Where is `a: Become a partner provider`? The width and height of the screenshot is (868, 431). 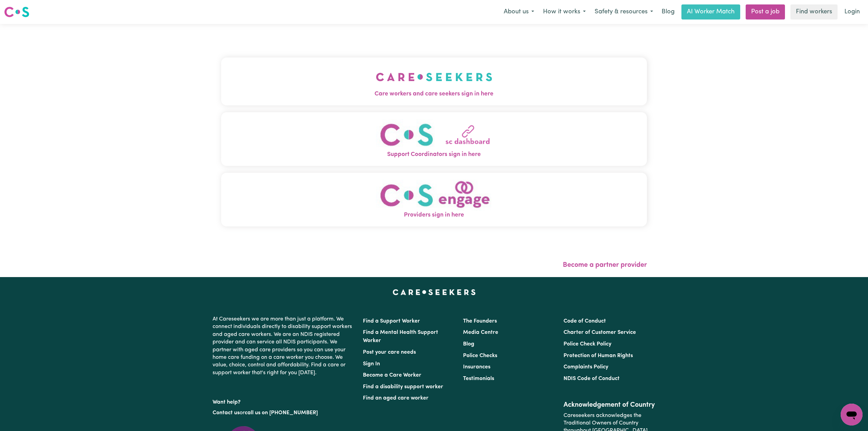 a: Become a partner provider is located at coordinates (605, 265).